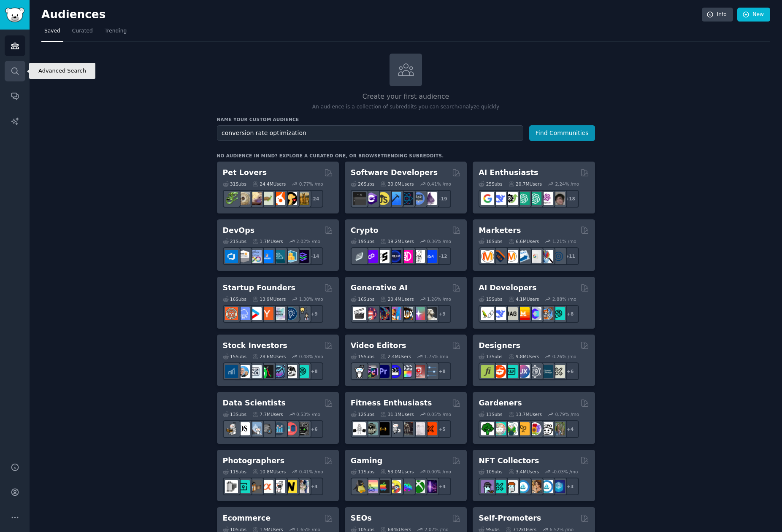 The width and height of the screenshot is (782, 532). What do you see at coordinates (525, 414) in the screenshot?
I see `div: 13.7M Users` at bounding box center [525, 414].